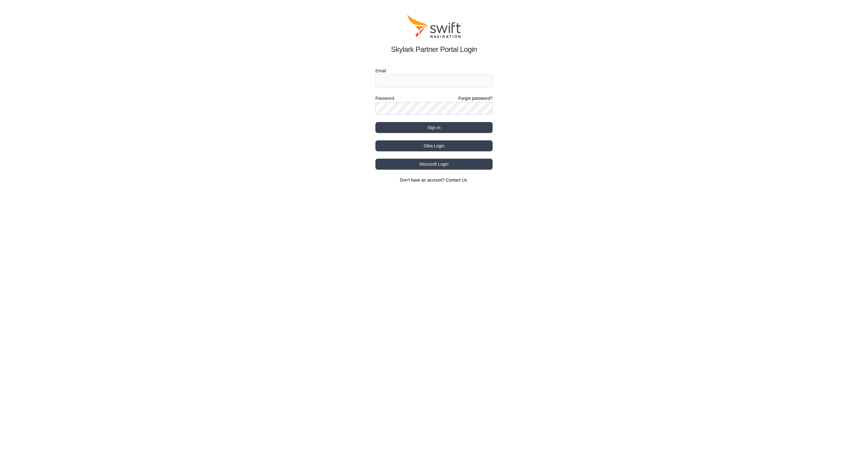  Describe the element at coordinates (434, 49) in the screenshot. I see `h2: Skylark Partner Portal Login` at that location.